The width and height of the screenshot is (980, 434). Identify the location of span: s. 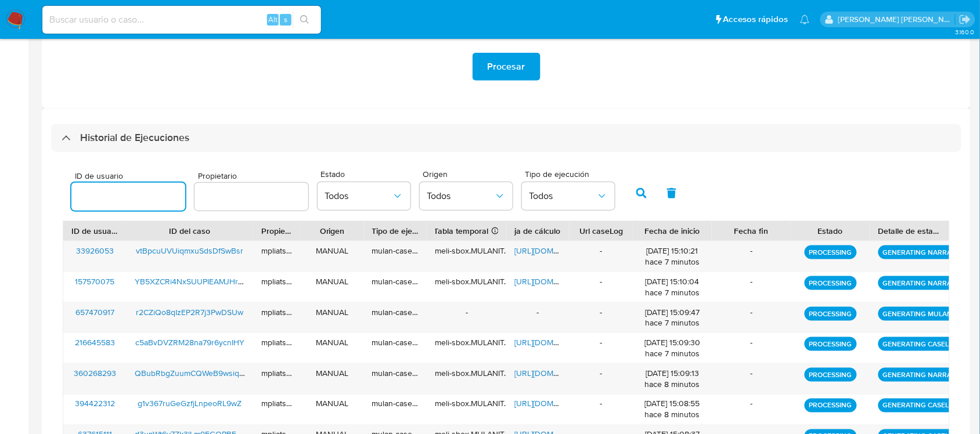
(286, 19).